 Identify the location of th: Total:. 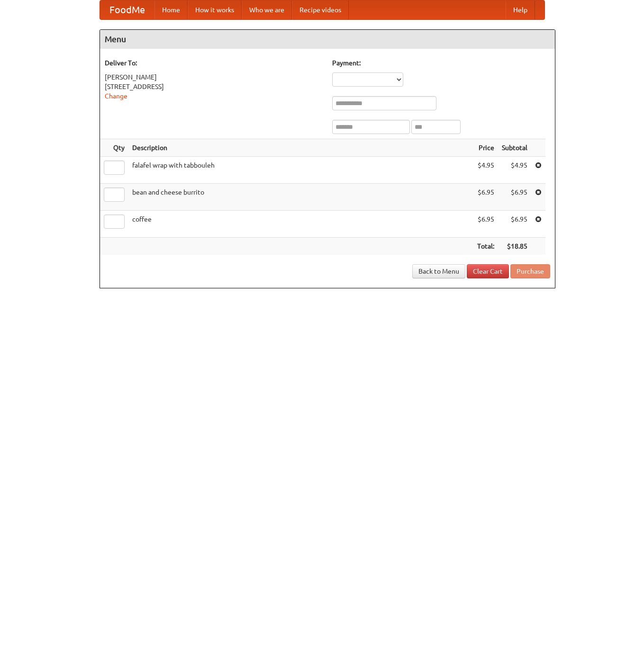
(486, 246).